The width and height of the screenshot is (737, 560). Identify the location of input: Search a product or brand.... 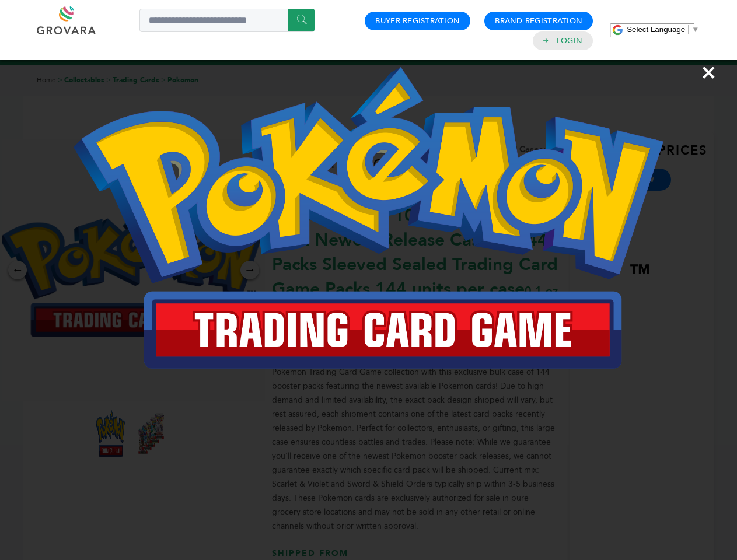
(227, 21).